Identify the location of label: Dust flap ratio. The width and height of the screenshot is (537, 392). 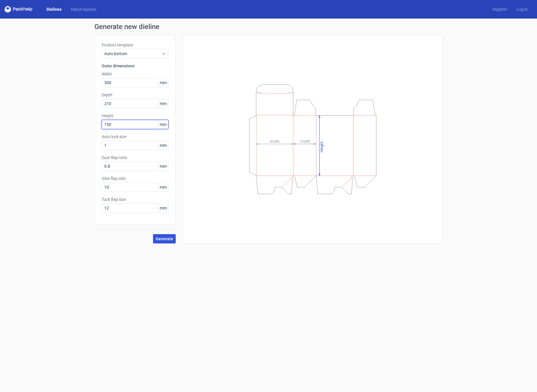
(135, 157).